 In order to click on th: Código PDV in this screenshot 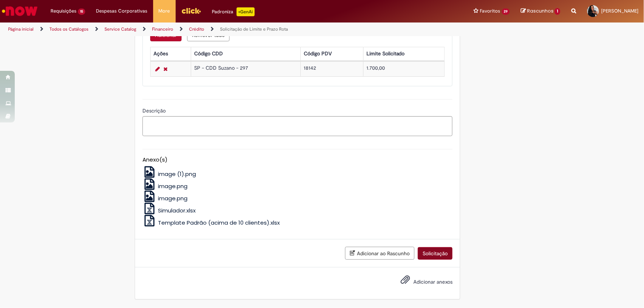, I will do `click(332, 53)`.